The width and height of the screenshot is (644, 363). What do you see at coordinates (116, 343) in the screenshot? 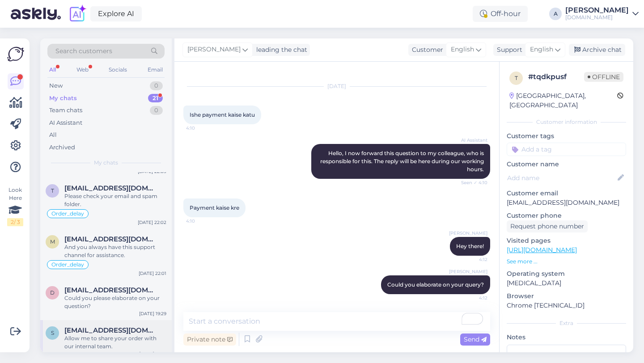
I see `div: Allow me to share your order with our internal team.` at bounding box center [116, 343].